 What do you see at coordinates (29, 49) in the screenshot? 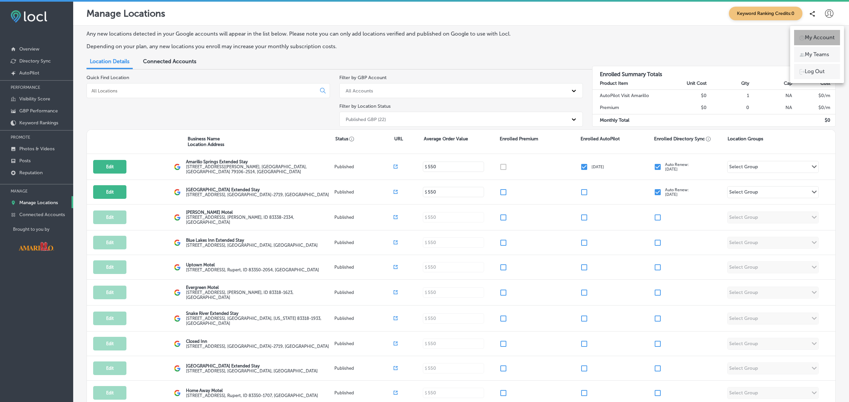
I see `p: Overview` at bounding box center [29, 49].